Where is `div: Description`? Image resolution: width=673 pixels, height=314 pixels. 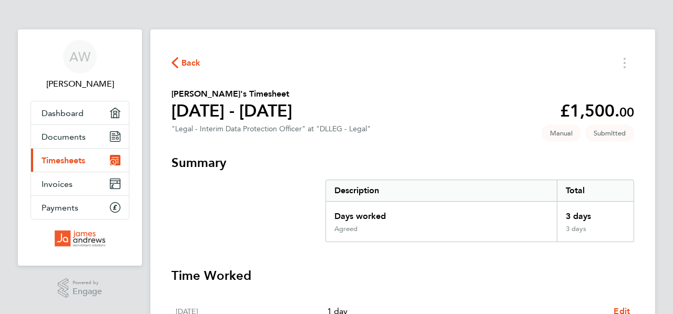 div: Description is located at coordinates (441, 191).